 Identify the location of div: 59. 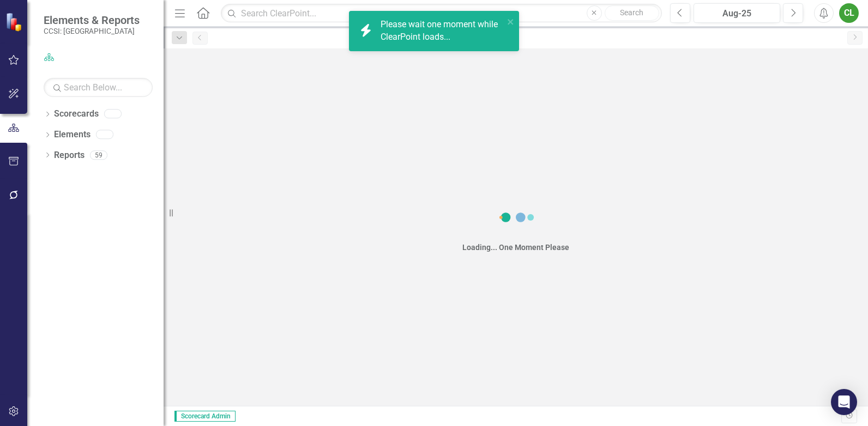
(99, 155).